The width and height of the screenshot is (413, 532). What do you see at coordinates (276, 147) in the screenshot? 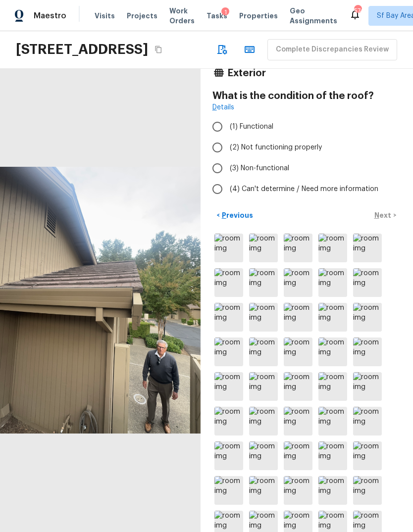
I see `span: (2) Not functioning properly` at bounding box center [276, 147].